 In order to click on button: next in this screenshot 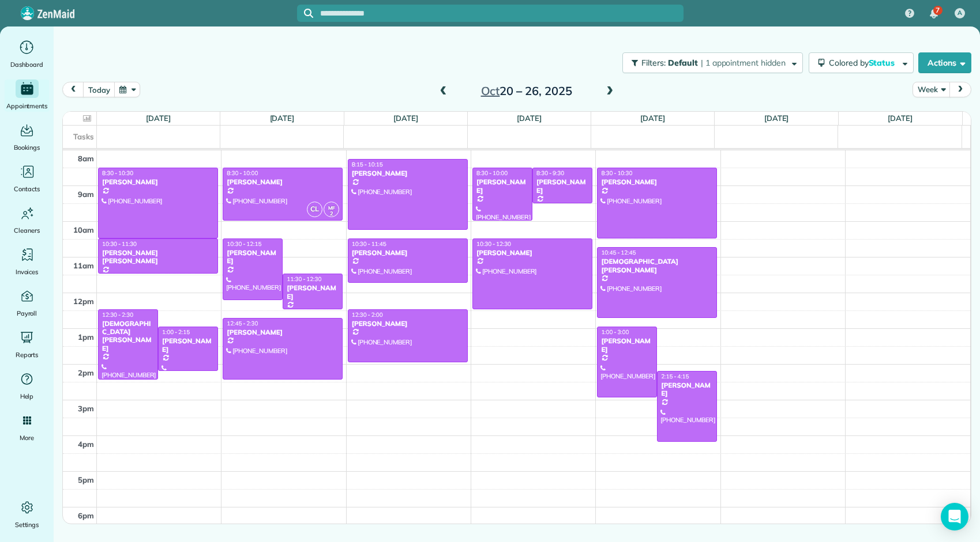, I will do `click(960, 89)`.